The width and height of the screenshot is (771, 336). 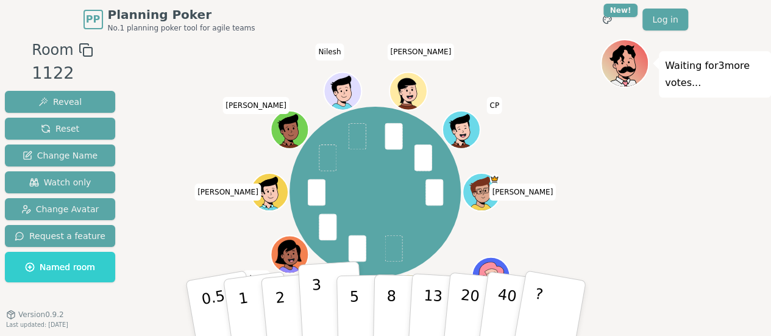 What do you see at coordinates (60, 267) in the screenshot?
I see `span: Named room` at bounding box center [60, 267].